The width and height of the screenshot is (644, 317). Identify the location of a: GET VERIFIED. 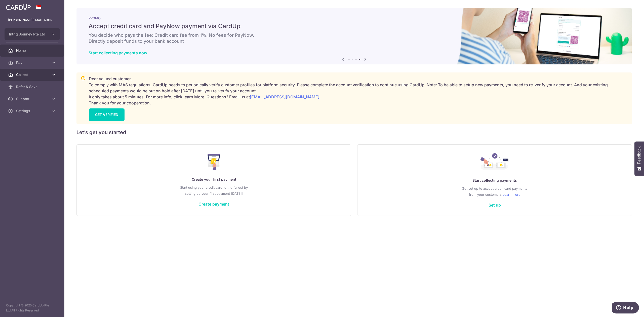
(107, 115).